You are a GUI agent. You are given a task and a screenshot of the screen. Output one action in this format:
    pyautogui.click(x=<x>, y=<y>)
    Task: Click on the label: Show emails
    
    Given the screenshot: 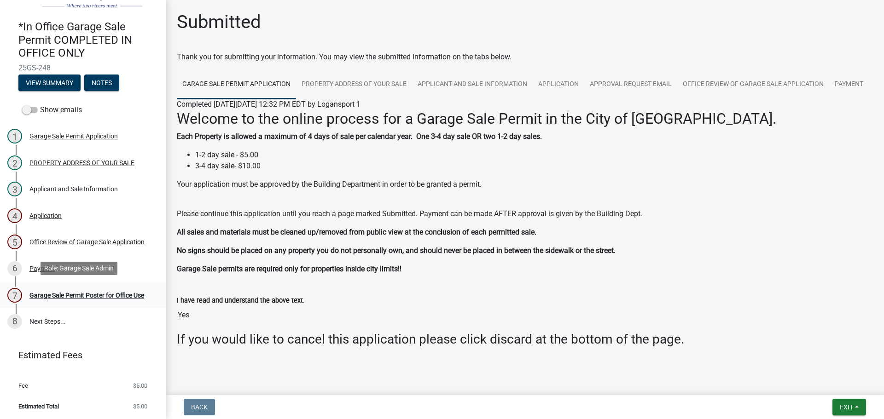 What is the action you would take?
    pyautogui.click(x=52, y=110)
    